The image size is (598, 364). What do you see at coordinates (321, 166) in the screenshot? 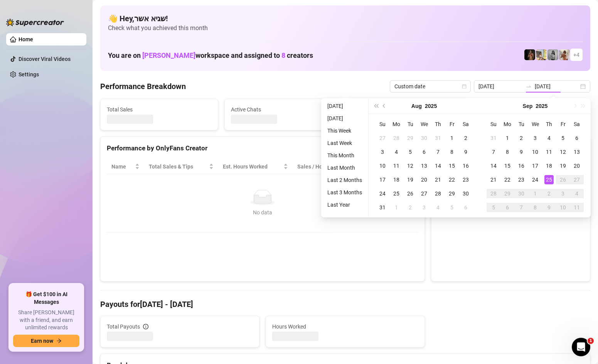
I see `th: Sales / Hour` at bounding box center [321, 166].